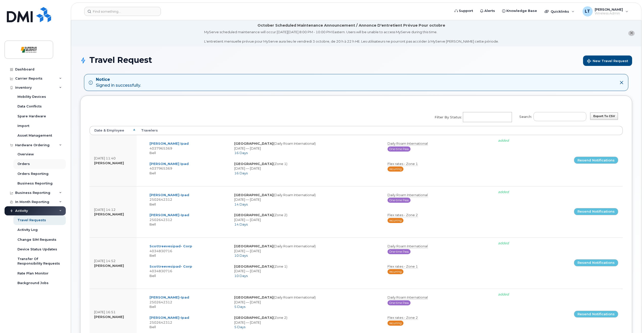 The height and width of the screenshot is (333, 644). Describe the element at coordinates (118, 82) in the screenshot. I see `div: Signed in successfully.` at that location.